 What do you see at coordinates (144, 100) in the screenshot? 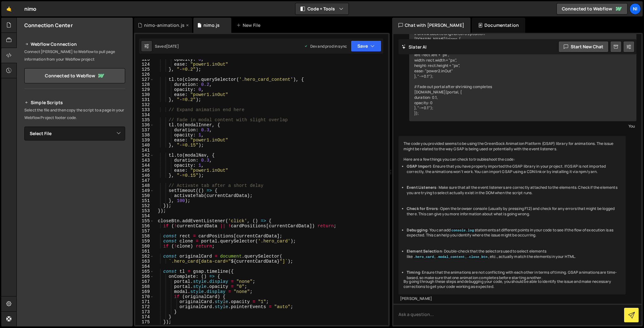
I see `div: 131` at bounding box center [144, 100].